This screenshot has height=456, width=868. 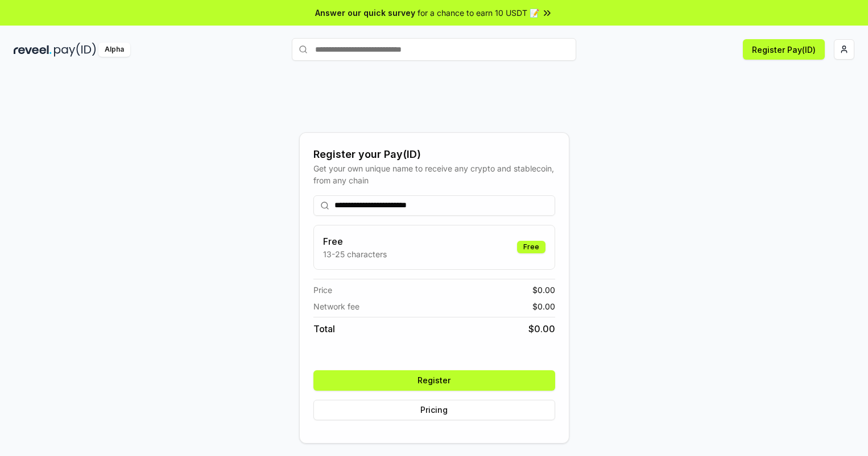 What do you see at coordinates (114, 50) in the screenshot?
I see `div: Alpha` at bounding box center [114, 50].